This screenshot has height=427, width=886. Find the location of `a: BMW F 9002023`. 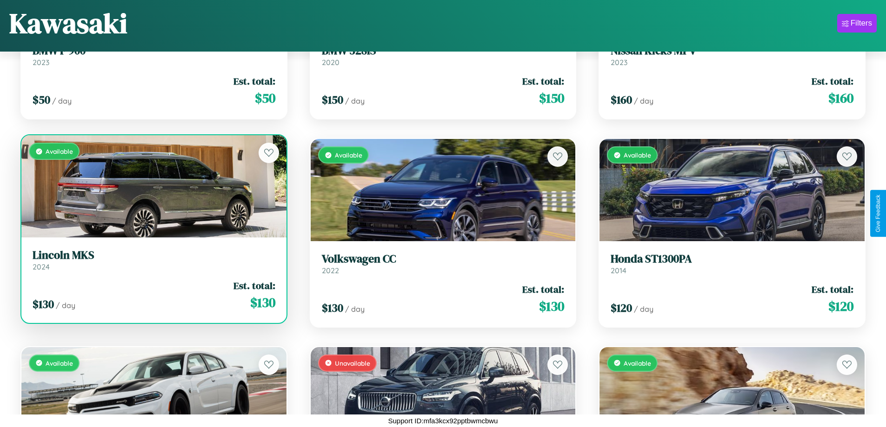

a: BMW F 9002023 is located at coordinates (154, 55).